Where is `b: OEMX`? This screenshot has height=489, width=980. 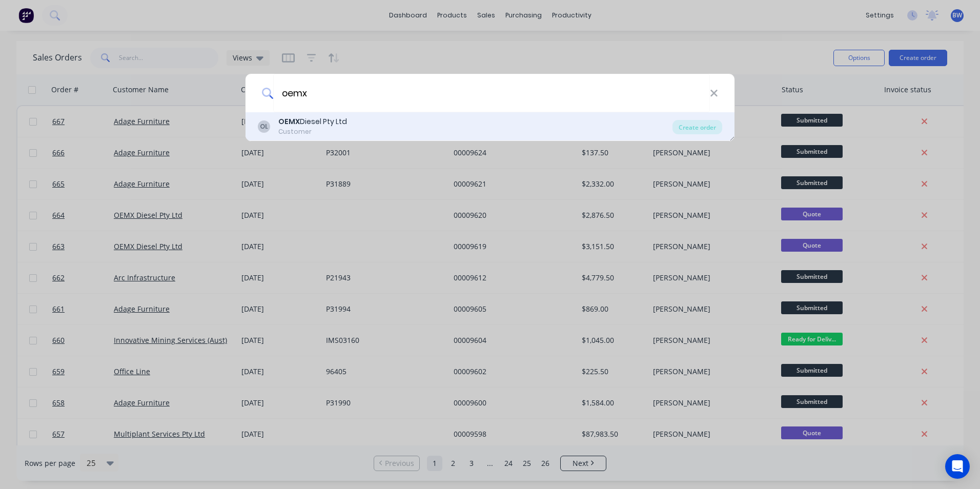 b: OEMX is located at coordinates (289, 122).